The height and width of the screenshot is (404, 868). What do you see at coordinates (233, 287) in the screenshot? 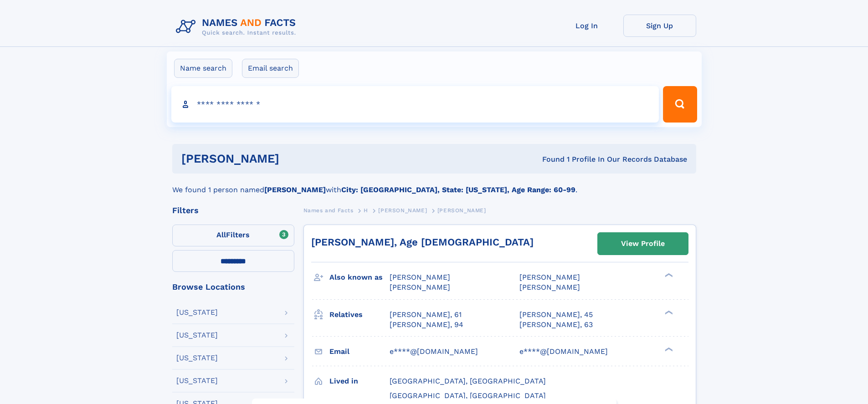
I see `div: Browse Locations` at bounding box center [233, 287].